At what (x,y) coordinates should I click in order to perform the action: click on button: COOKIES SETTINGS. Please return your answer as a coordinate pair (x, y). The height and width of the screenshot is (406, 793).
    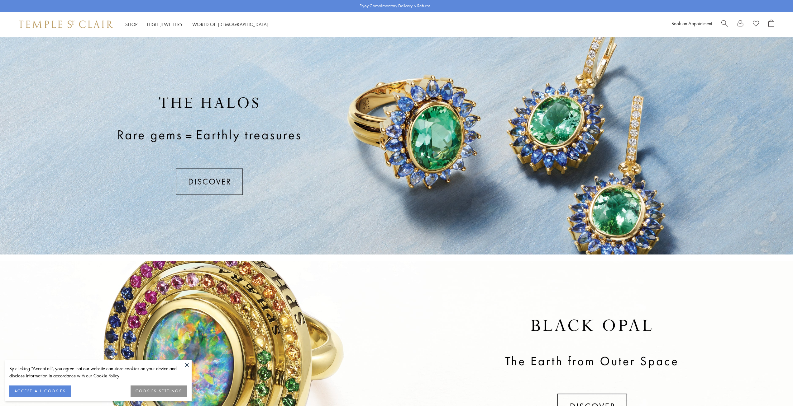
    Looking at the image, I should click on (159, 391).